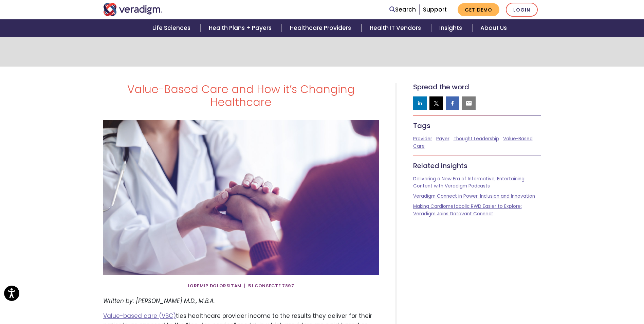 This screenshot has width=644, height=324. What do you see at coordinates (436, 103) in the screenshot?
I see `img: twitter sharing button` at bounding box center [436, 103].